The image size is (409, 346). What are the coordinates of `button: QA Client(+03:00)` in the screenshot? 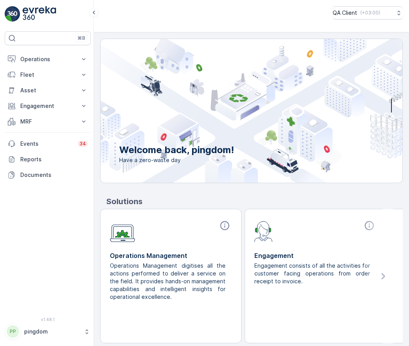 It's located at (367, 13).